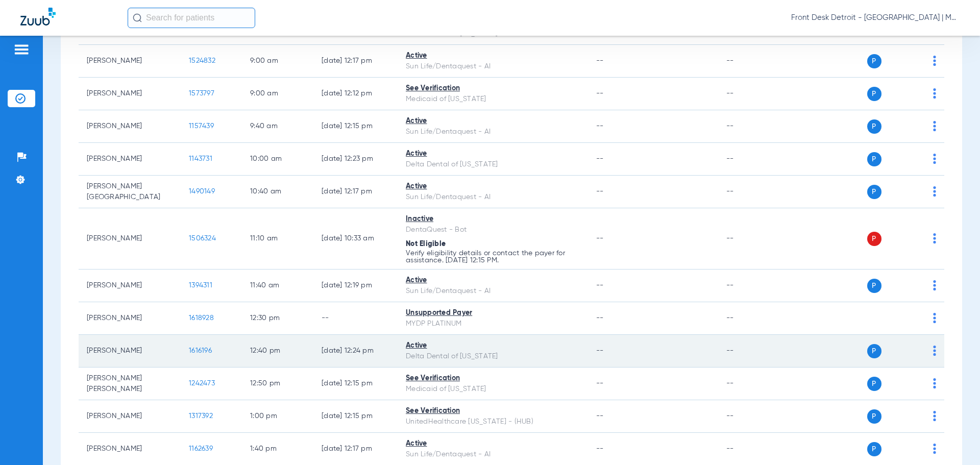  I want to click on td: 10:00 AM, so click(278, 159).